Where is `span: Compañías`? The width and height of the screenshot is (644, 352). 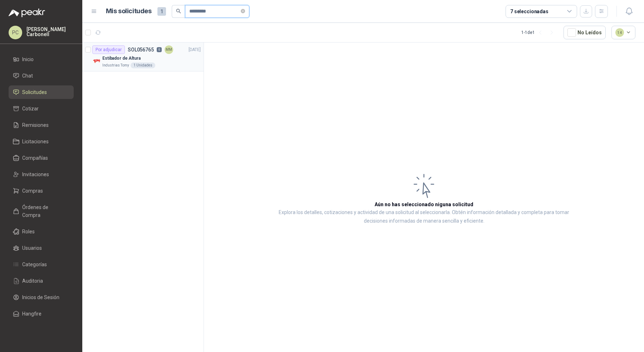
span: Compañías is located at coordinates (35, 158).